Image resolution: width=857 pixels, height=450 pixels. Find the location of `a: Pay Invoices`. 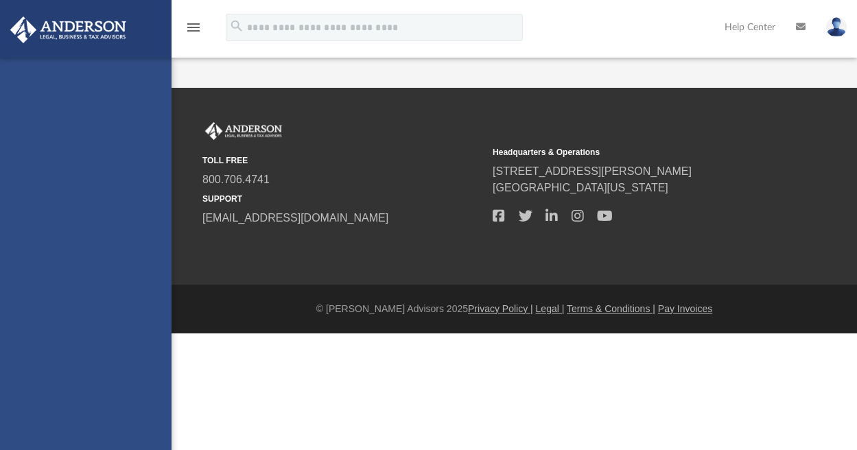

a: Pay Invoices is located at coordinates (685, 309).